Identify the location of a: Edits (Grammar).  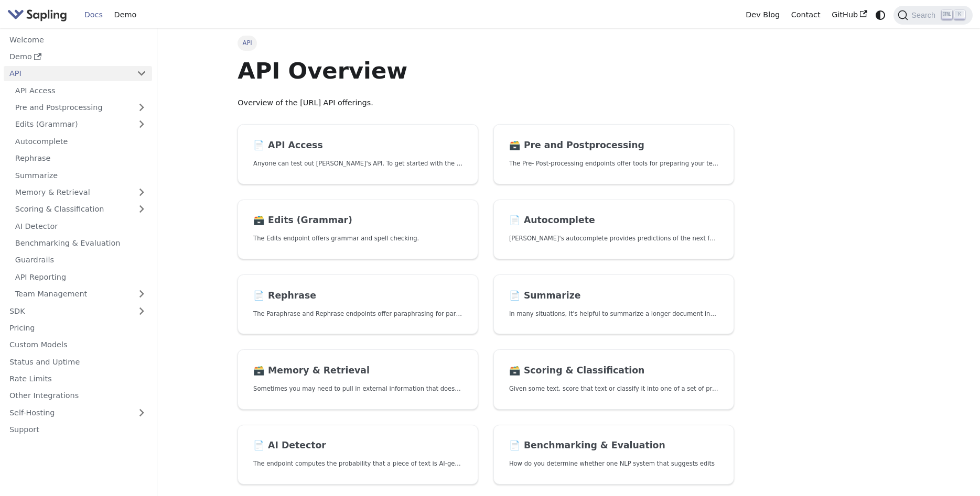
(81, 124).